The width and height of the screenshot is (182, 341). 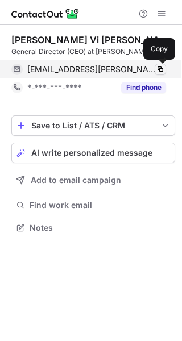 I want to click on button: Add to email campaign, so click(x=93, y=180).